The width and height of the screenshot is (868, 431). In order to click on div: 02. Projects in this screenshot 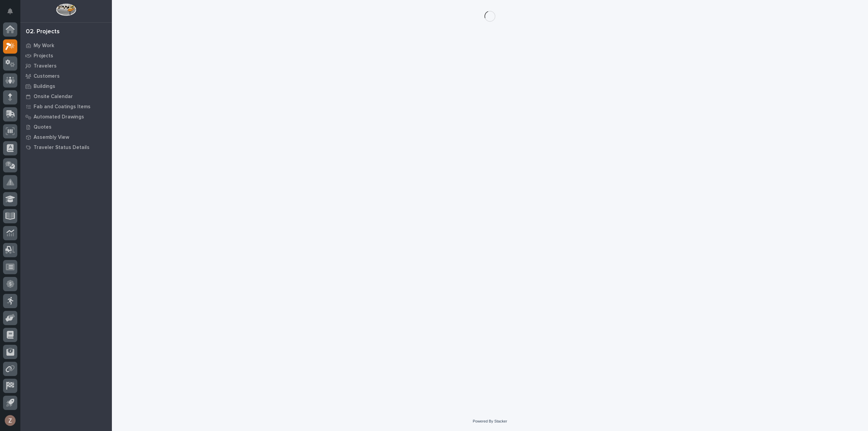, I will do `click(43, 32)`.